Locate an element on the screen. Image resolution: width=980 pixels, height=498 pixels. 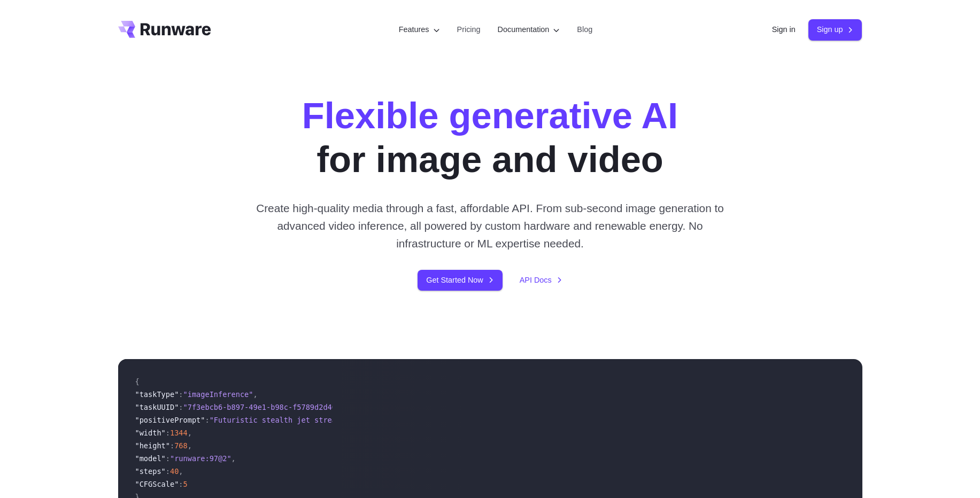
span: 40 is located at coordinates (174, 471).